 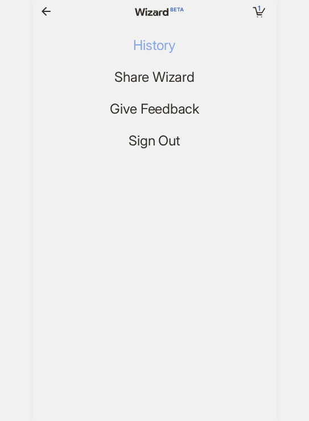 What do you see at coordinates (154, 109) in the screenshot?
I see `a: Give Feedback` at bounding box center [154, 109].